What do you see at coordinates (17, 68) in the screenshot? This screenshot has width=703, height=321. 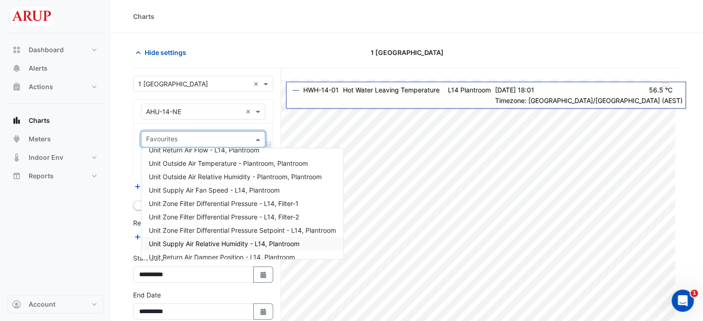 I see `app-icon: Alerts` at bounding box center [17, 68].